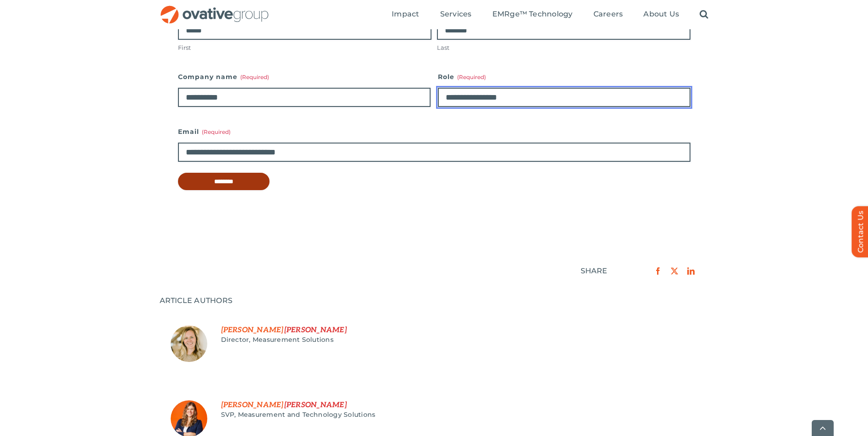  Describe the element at coordinates (661, 15) in the screenshot. I see `a: About Us` at that location.